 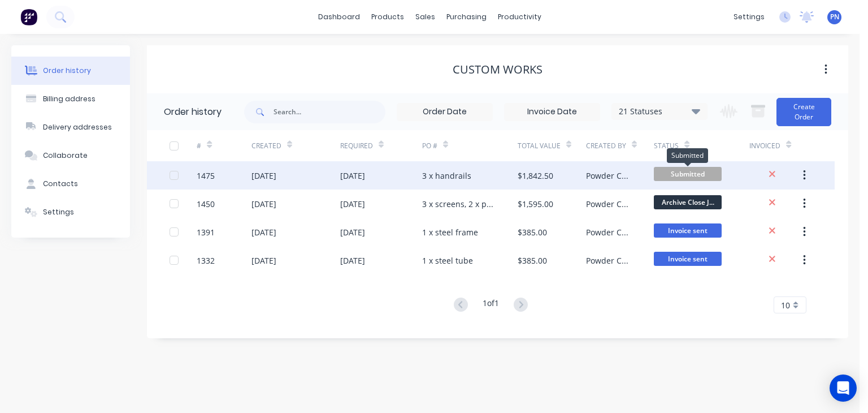 What do you see at coordinates (804, 112) in the screenshot?
I see `button: Create Order` at bounding box center [804, 112].